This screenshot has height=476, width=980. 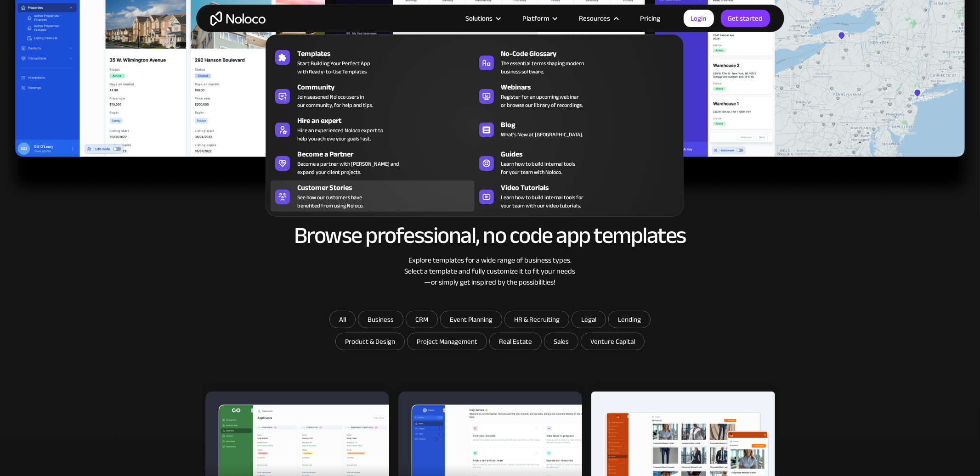 What do you see at coordinates (475, 119) in the screenshot?
I see `nav: Resources` at bounding box center [475, 119].